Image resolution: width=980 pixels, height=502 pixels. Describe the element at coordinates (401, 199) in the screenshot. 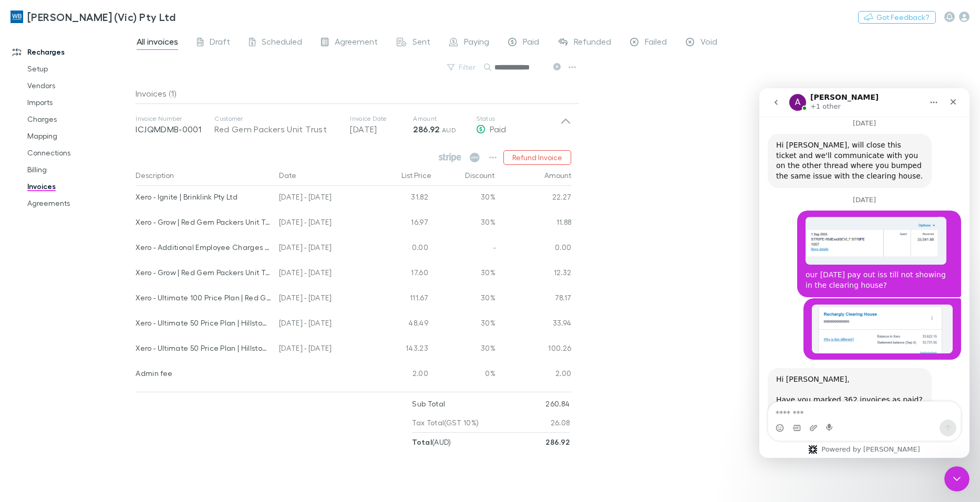

I see `div: 31.82` at that location.